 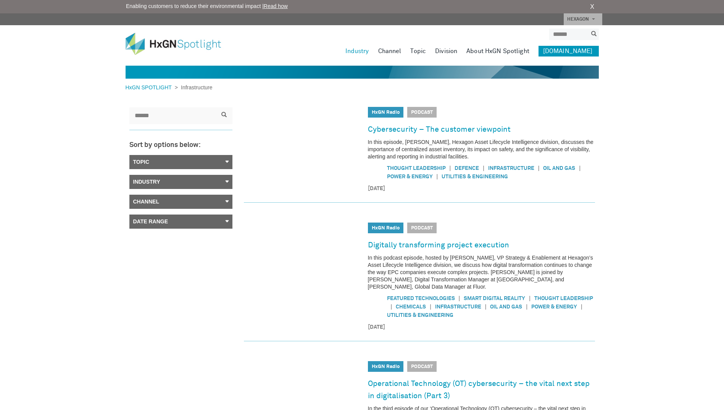 What do you see at coordinates (179, 44) in the screenshot?
I see `img: HxGN Spotlight` at bounding box center [179, 44].